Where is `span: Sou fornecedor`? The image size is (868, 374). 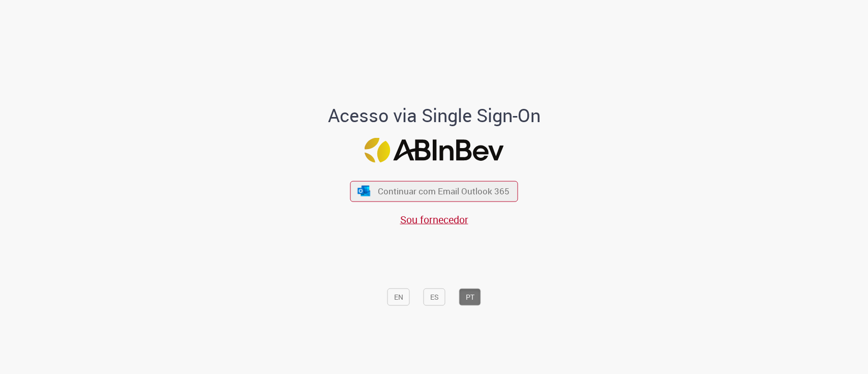 span: Sou fornecedor is located at coordinates (434, 219).